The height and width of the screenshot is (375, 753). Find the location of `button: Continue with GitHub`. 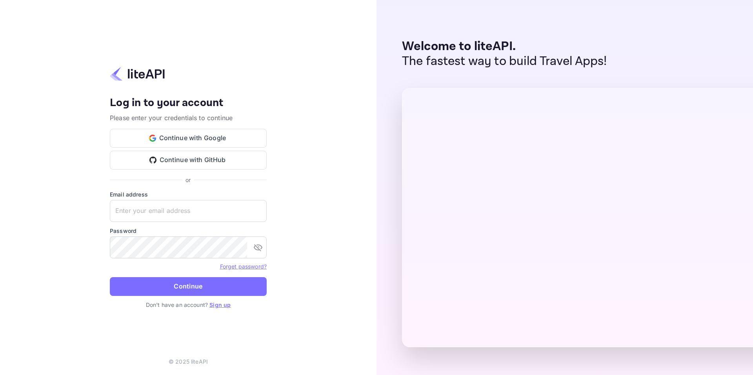

button: Continue with GitHub is located at coordinates (188, 160).